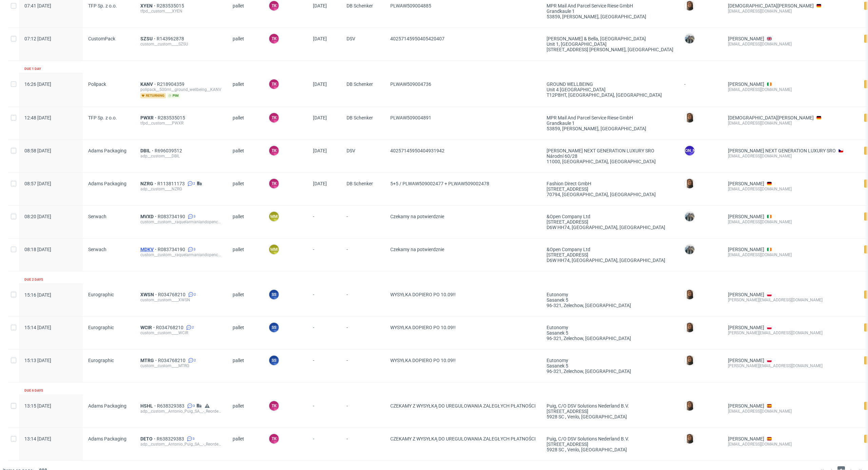  What do you see at coordinates (172, 249) in the screenshot?
I see `span: R083734190` at bounding box center [172, 249].